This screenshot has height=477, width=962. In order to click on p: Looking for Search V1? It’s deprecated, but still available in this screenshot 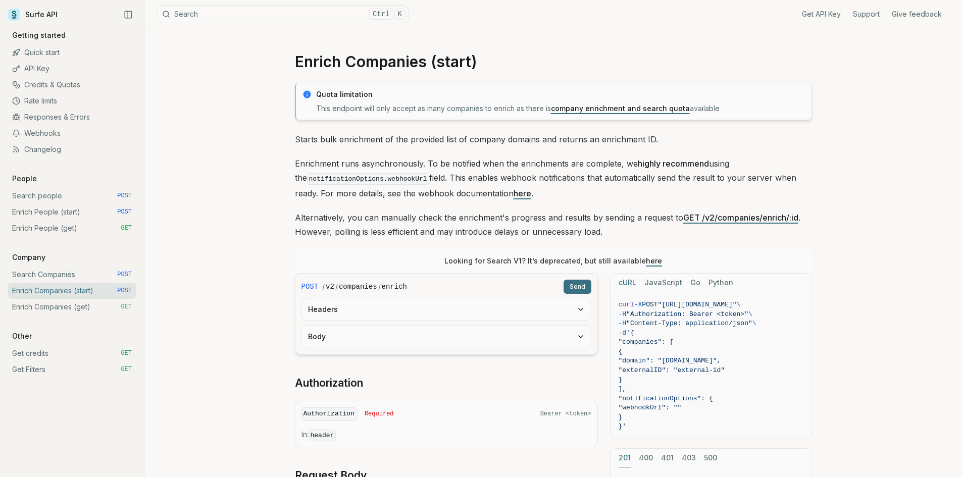, I will do `click(553, 261)`.